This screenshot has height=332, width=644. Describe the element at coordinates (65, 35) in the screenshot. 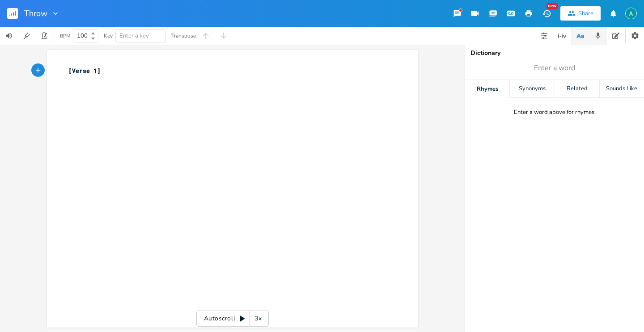

I see `div: BPM` at that location.